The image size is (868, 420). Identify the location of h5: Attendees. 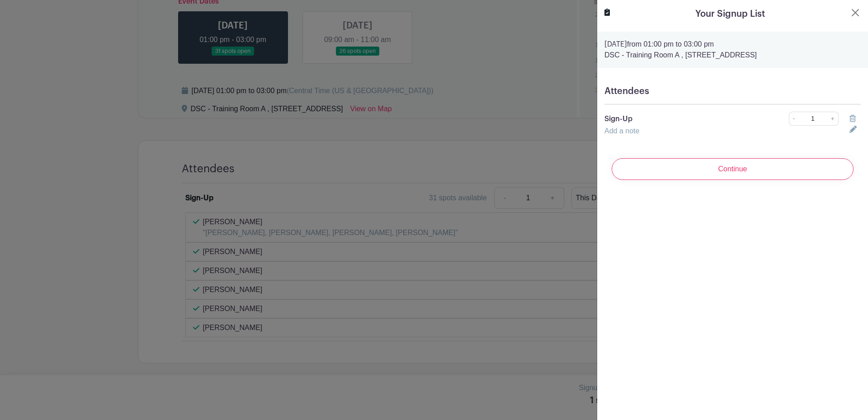
(733, 91).